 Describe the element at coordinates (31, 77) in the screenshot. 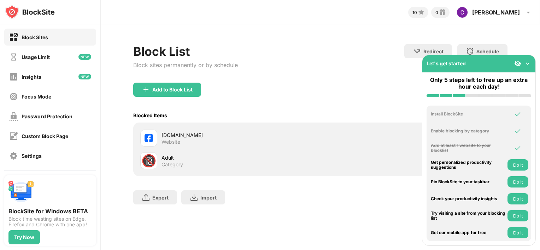

I see `div: Insights` at that location.